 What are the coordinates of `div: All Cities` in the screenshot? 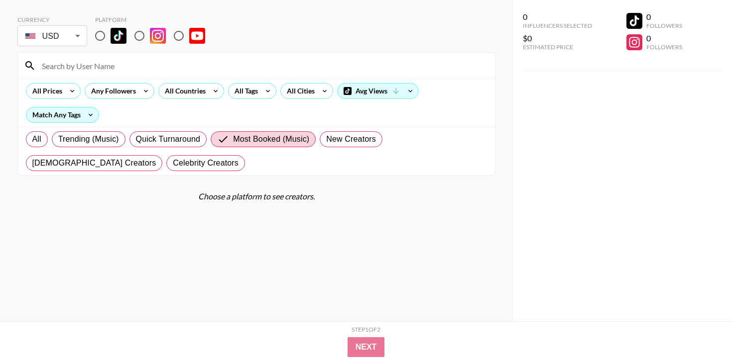 It's located at (299, 91).